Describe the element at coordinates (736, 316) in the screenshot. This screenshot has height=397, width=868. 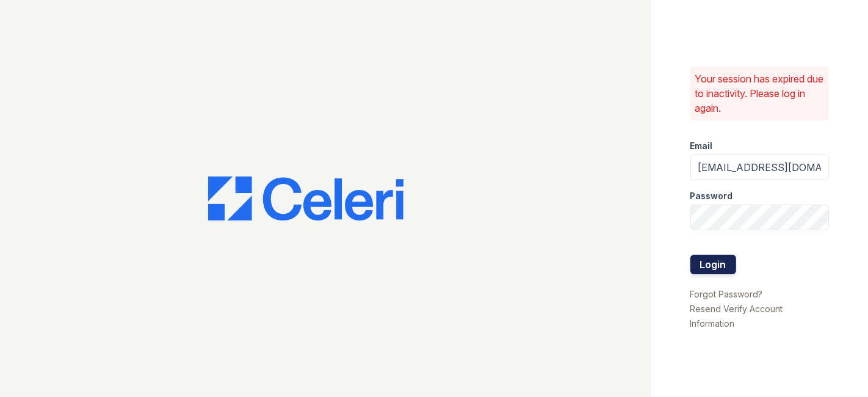
I see `a: Resend Verify Account Information` at that location.